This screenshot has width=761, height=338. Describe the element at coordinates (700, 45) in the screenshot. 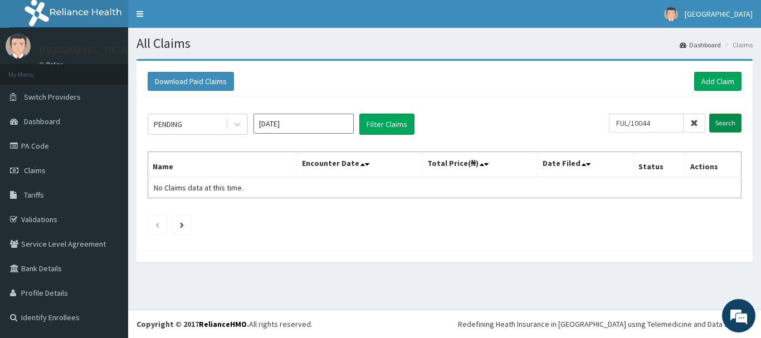

I see `a: Dashboard` at that location.